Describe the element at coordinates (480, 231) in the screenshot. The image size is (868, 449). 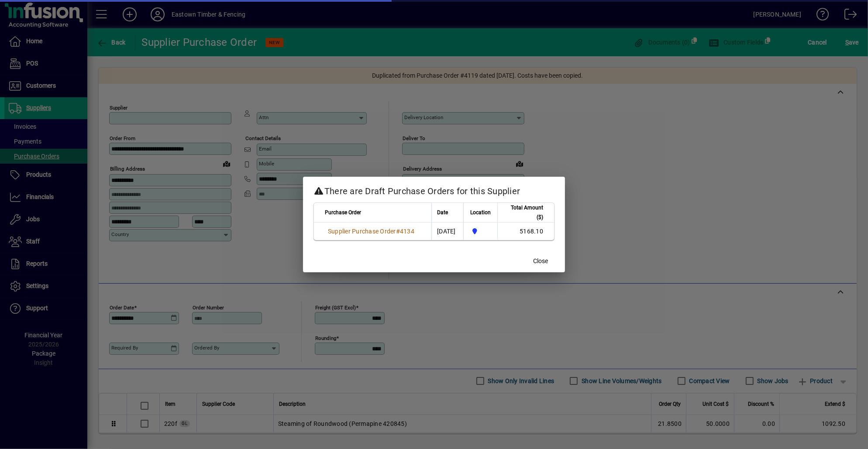
I see `span: Holyoake St` at that location.